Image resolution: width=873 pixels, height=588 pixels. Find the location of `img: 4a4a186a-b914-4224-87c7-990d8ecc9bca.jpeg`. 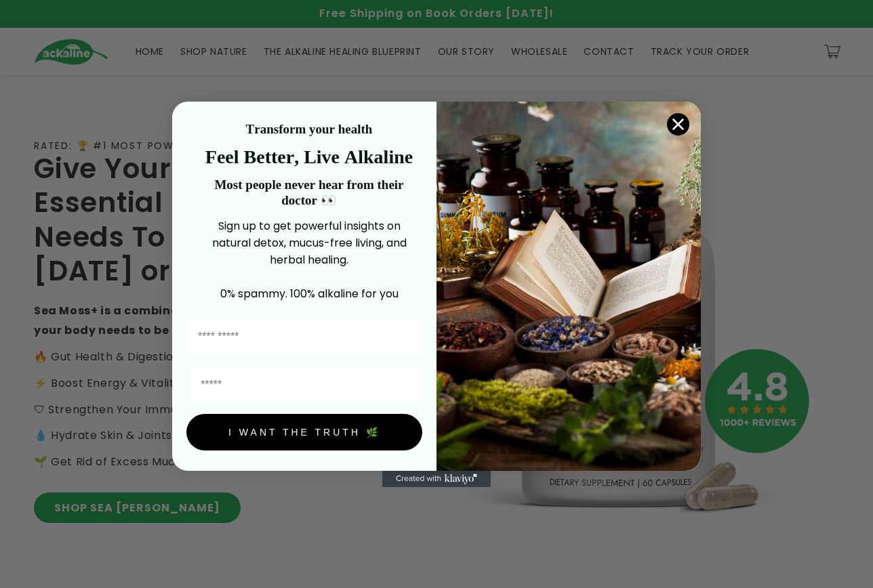

img: 4a4a186a-b914-4224-87c7-990d8ecc9bca.jpeg is located at coordinates (569, 286).